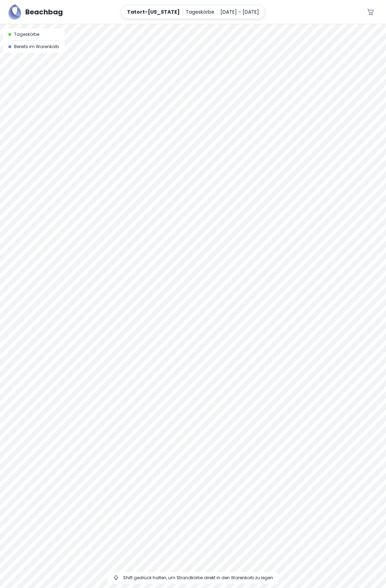 This screenshot has width=386, height=588. What do you see at coordinates (27, 34) in the screenshot?
I see `span: Tageskörbe` at bounding box center [27, 34].